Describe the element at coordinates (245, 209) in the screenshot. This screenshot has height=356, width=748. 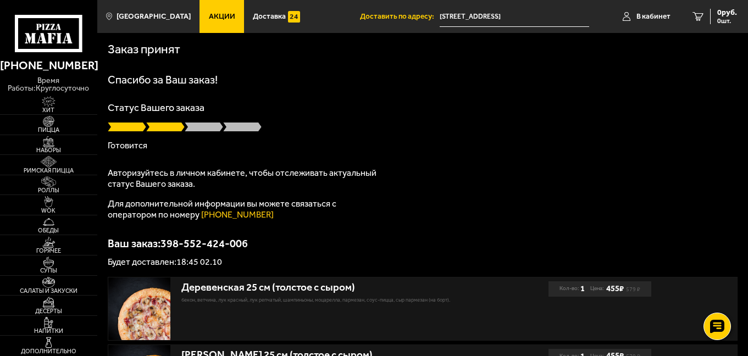
I see `p: Для дополнительной информации вы можете связаться с оператором по номеру` at that location.